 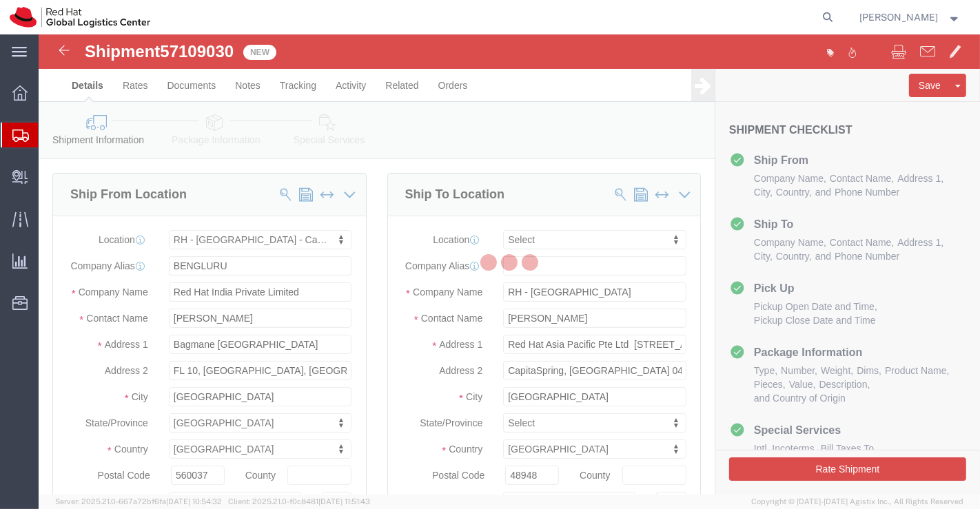 I want to click on img: logo, so click(x=80, y=17).